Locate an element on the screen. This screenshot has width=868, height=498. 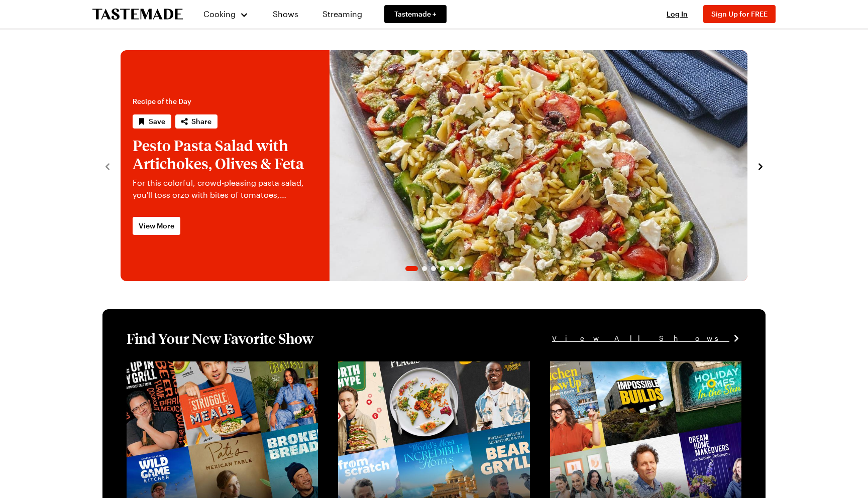
button: Log In is located at coordinates (677, 14).